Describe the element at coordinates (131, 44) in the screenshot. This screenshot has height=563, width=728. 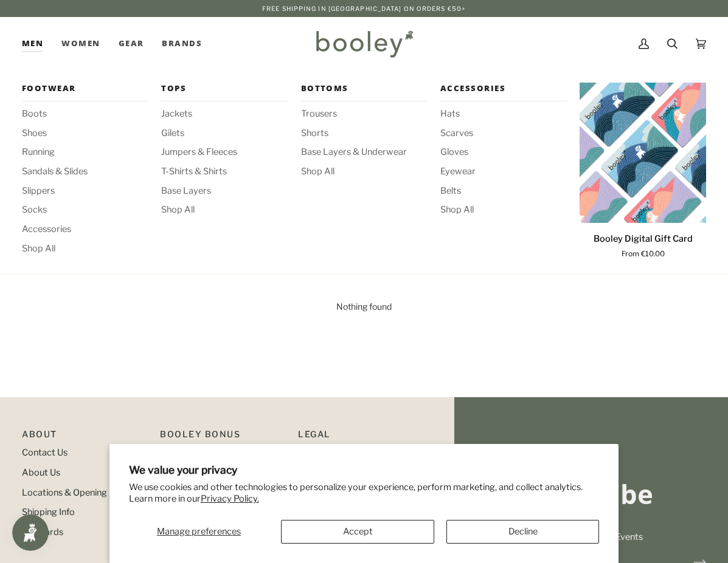
I see `a: Gear` at that location.